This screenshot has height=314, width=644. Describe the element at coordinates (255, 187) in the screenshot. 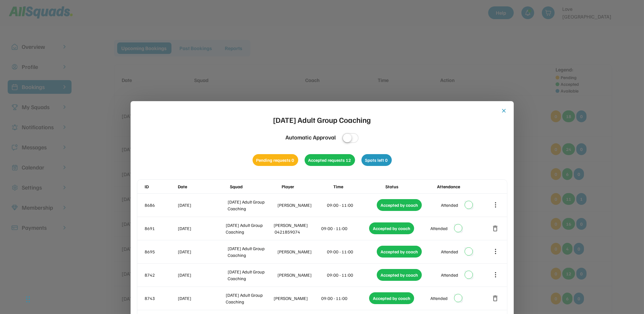

I see `div: Squad` at that location.